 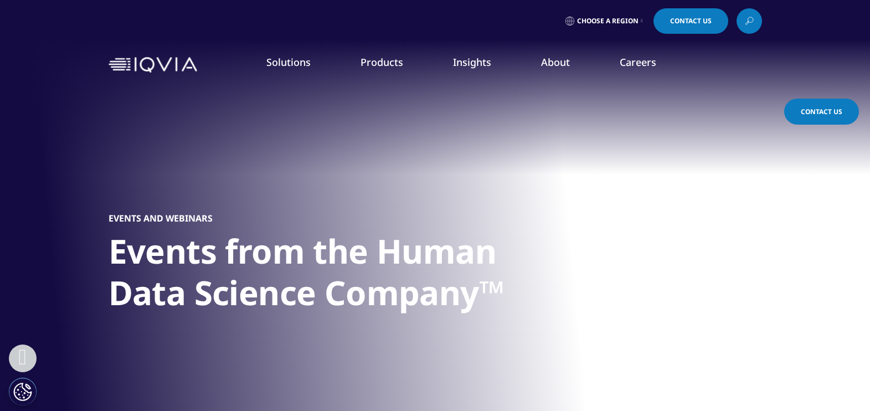 I want to click on a: Insights, so click(x=472, y=62).